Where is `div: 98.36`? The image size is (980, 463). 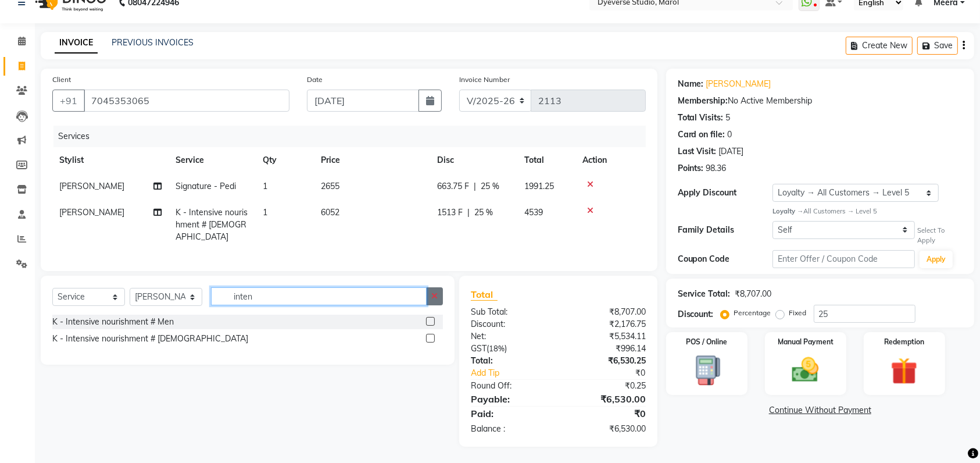
div: 98.36 is located at coordinates (717, 168).